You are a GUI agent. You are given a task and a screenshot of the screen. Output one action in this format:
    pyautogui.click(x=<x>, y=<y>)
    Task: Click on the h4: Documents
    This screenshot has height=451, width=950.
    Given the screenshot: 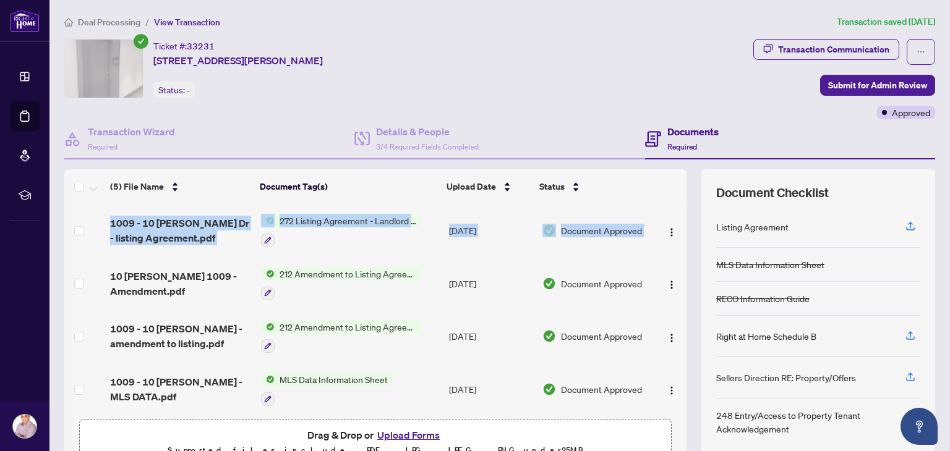 What is the action you would take?
    pyautogui.click(x=693, y=132)
    